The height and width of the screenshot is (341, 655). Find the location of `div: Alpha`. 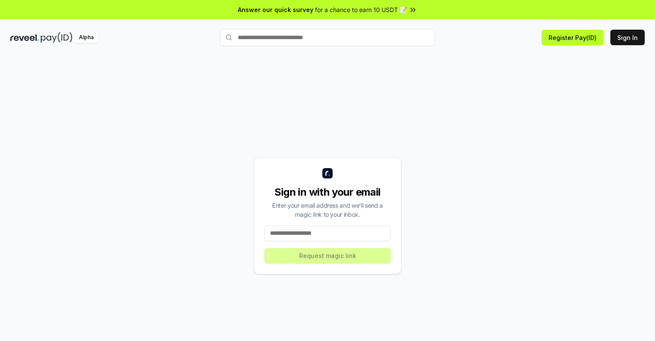

div: Alpha is located at coordinates (86, 37).